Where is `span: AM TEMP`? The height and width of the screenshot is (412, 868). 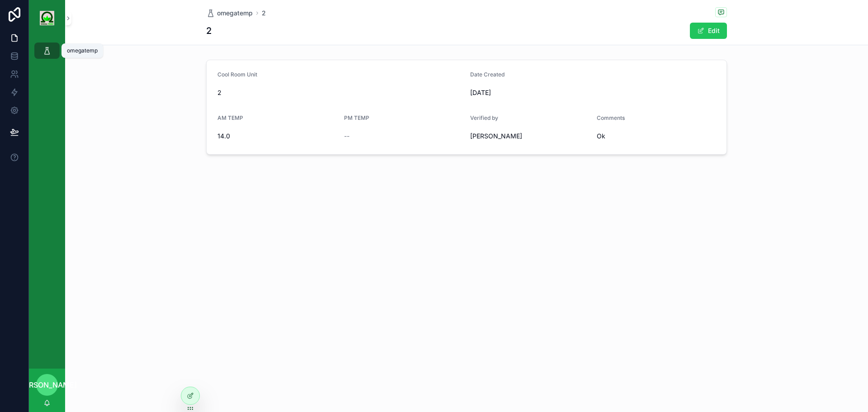 span: AM TEMP is located at coordinates (231, 118).